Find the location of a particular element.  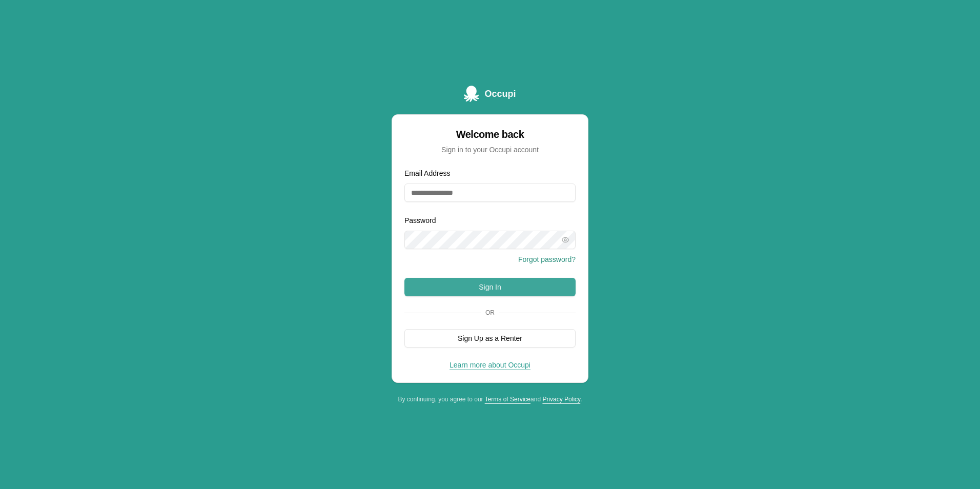

a: Learn more about Occupi is located at coordinates (490, 365).